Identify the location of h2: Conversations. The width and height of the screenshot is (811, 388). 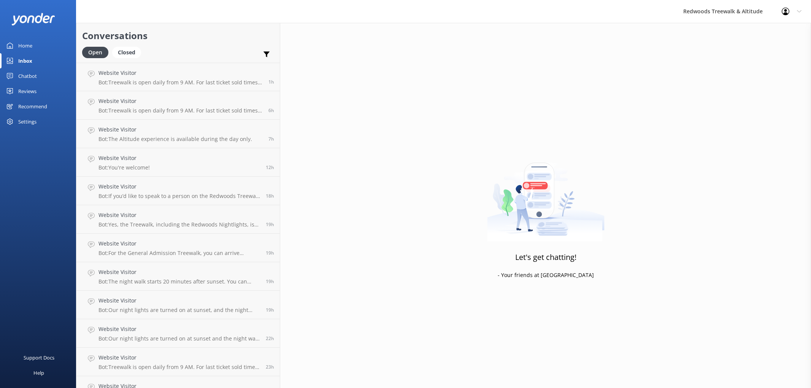
(178, 36).